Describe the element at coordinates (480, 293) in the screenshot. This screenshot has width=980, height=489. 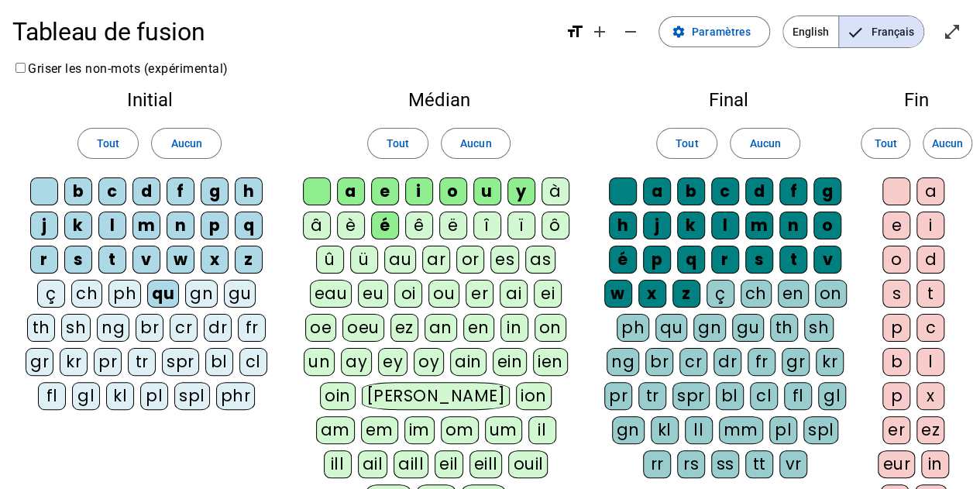
I see `div: er` at that location.